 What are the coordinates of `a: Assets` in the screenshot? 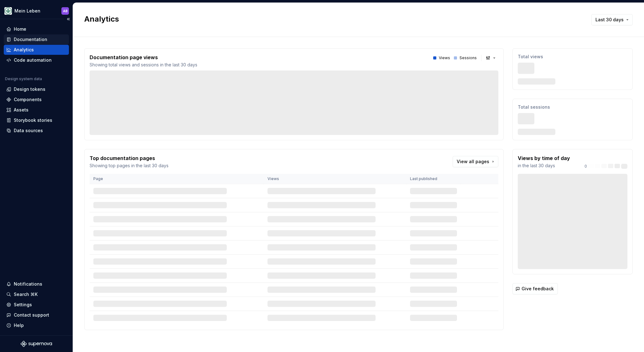 It's located at (36, 110).